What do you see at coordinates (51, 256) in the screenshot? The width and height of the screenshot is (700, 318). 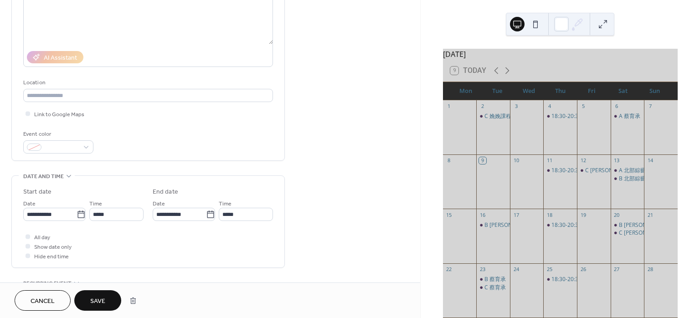 I see `span: Hide end time` at bounding box center [51, 256].